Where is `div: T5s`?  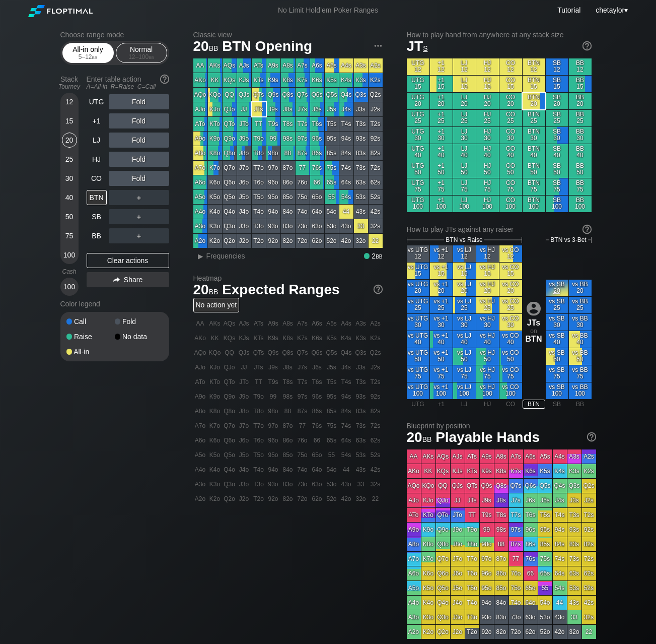 div: T5s is located at coordinates (332, 124).